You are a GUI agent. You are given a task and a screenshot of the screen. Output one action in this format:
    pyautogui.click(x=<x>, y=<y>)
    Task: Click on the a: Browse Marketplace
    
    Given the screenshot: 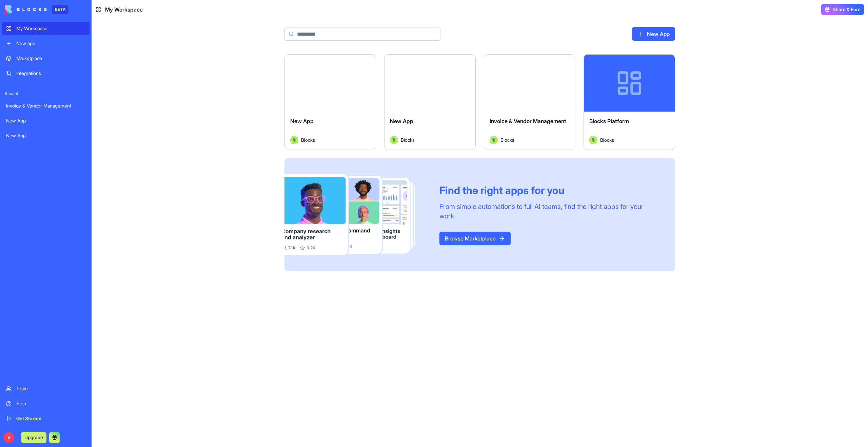 What is the action you would take?
    pyautogui.click(x=475, y=239)
    